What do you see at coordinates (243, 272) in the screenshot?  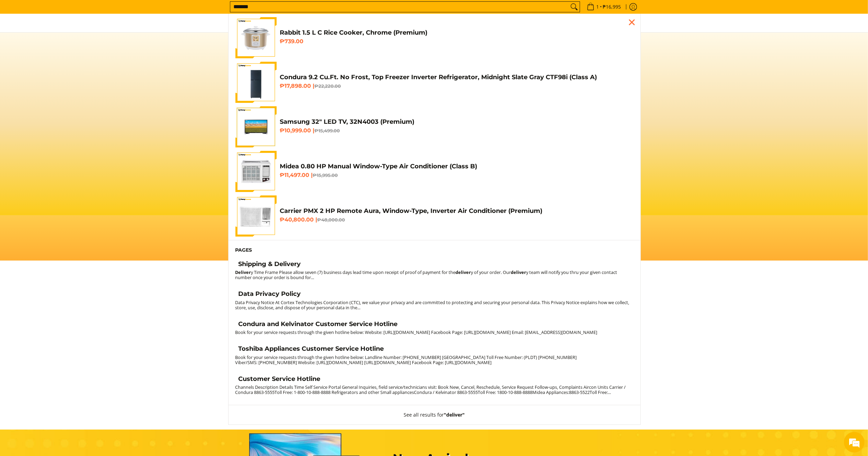 I see `strong: Deliver` at bounding box center [243, 272].